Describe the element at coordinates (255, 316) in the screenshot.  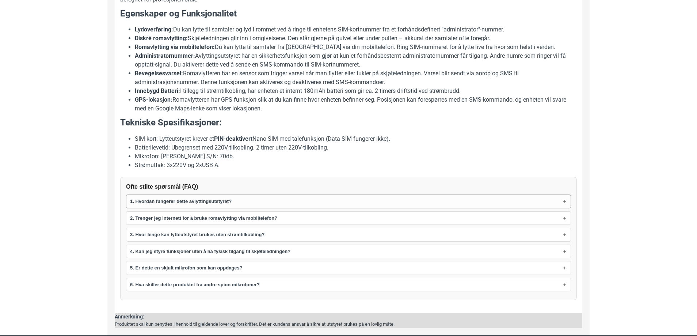
I see `div: Anmerkning:` at that location.